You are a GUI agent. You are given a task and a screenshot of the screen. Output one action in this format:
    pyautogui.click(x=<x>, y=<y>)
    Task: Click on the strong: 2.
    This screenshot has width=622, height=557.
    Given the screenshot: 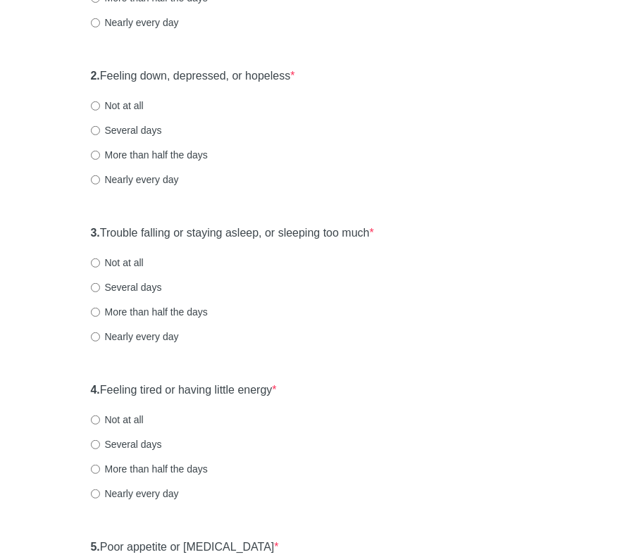 What is the action you would take?
    pyautogui.click(x=95, y=75)
    